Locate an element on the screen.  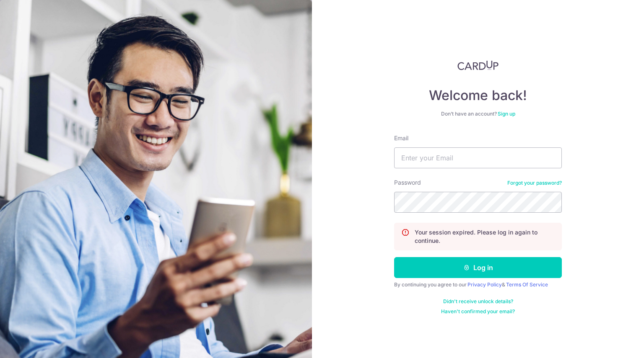
img: CardUp Logo is located at coordinates (478, 65).